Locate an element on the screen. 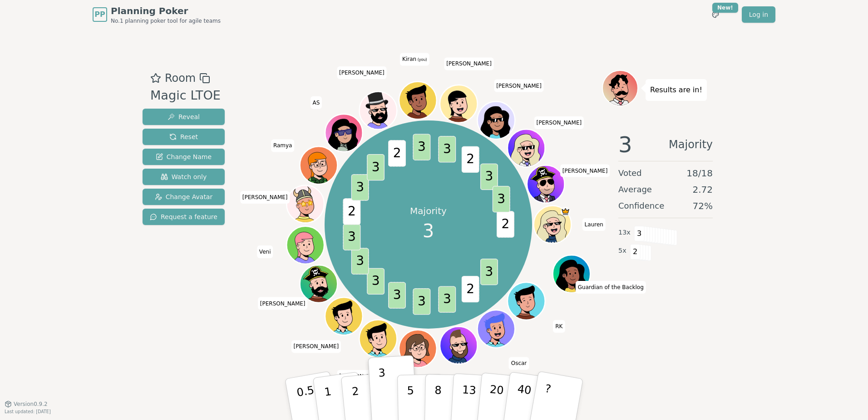 Image resolution: width=868 pixels, height=420 pixels. span: 5 x is located at coordinates (622, 250).